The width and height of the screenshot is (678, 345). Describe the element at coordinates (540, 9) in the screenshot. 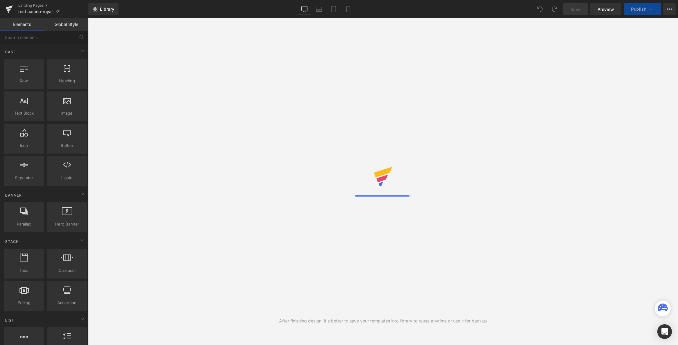

I see `button: Undo` at that location.